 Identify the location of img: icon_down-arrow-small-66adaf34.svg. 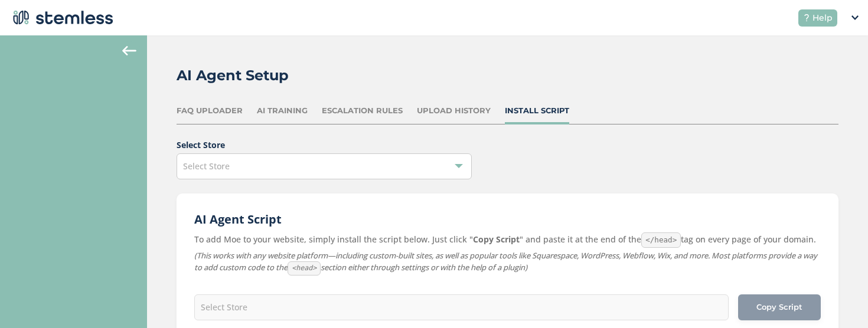
(855, 18).